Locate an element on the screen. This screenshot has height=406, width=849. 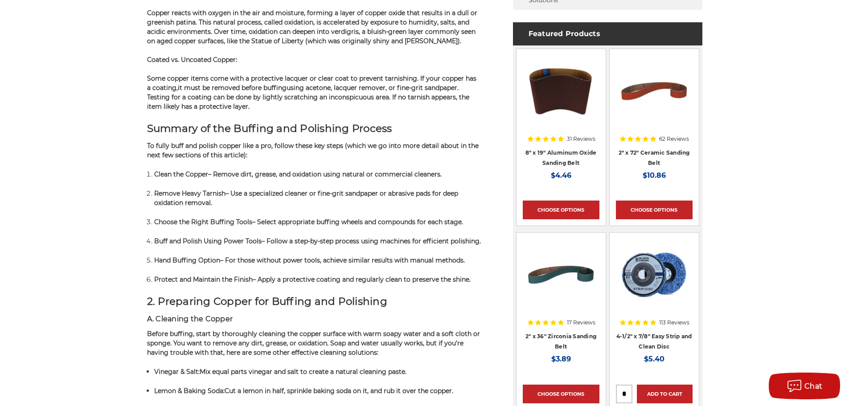
strong: Hand Buffing Option is located at coordinates (187, 260).